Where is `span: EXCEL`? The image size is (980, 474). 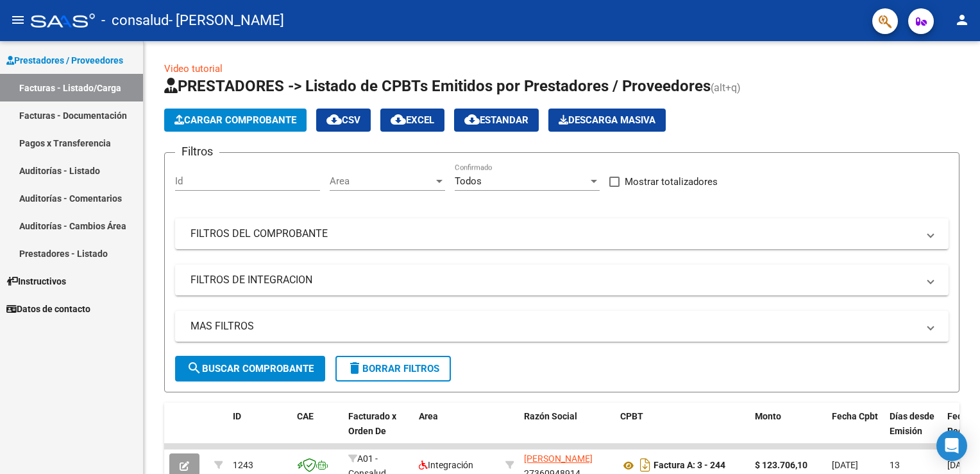 span: EXCEL is located at coordinates (413, 120).